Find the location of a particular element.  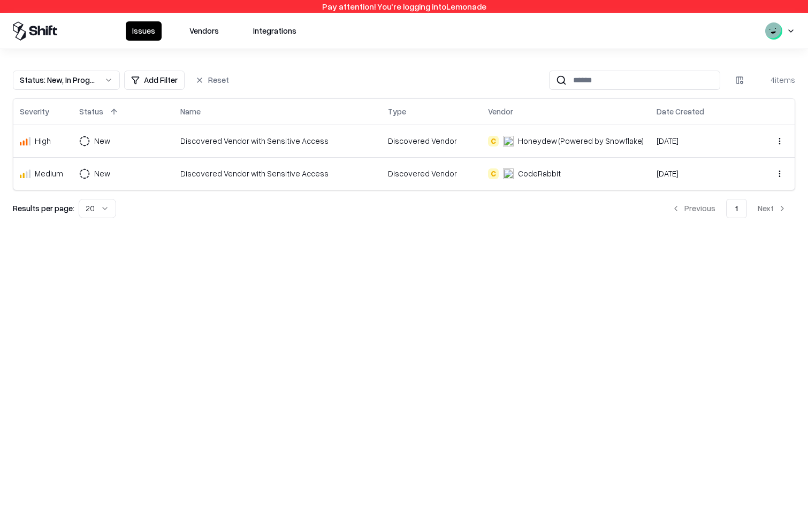

button: Reset is located at coordinates (212, 80).